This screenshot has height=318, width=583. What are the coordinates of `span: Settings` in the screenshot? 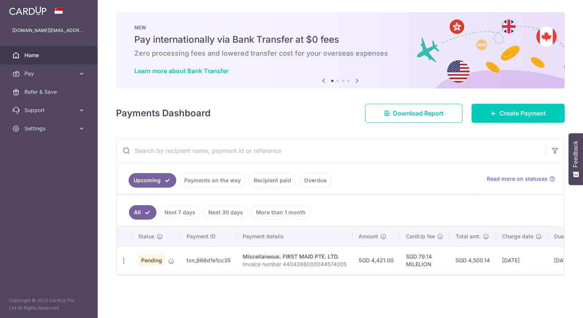 It's located at (50, 129).